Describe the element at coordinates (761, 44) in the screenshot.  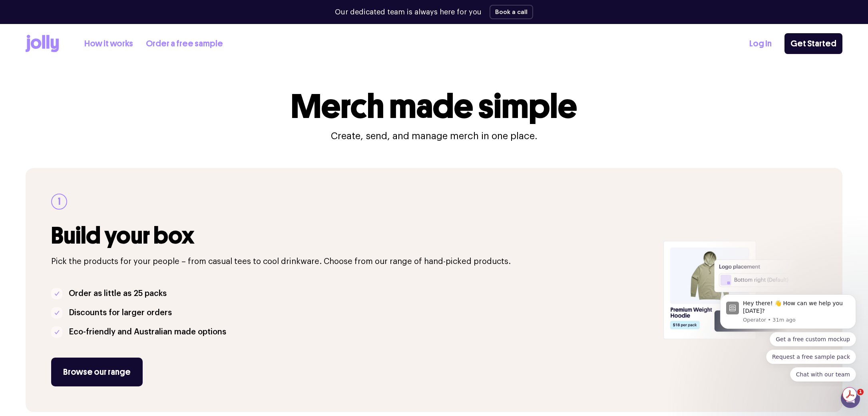
I see `a: Log In` at that location.